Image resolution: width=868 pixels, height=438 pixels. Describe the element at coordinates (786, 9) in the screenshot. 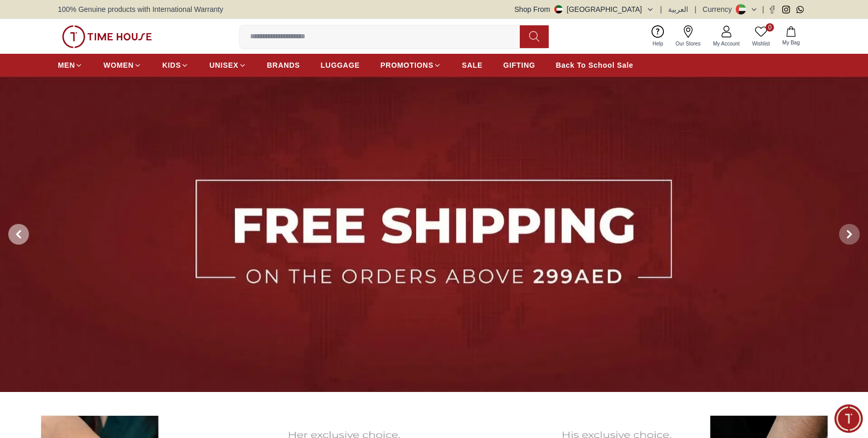

I see `a: Instagram` at that location.